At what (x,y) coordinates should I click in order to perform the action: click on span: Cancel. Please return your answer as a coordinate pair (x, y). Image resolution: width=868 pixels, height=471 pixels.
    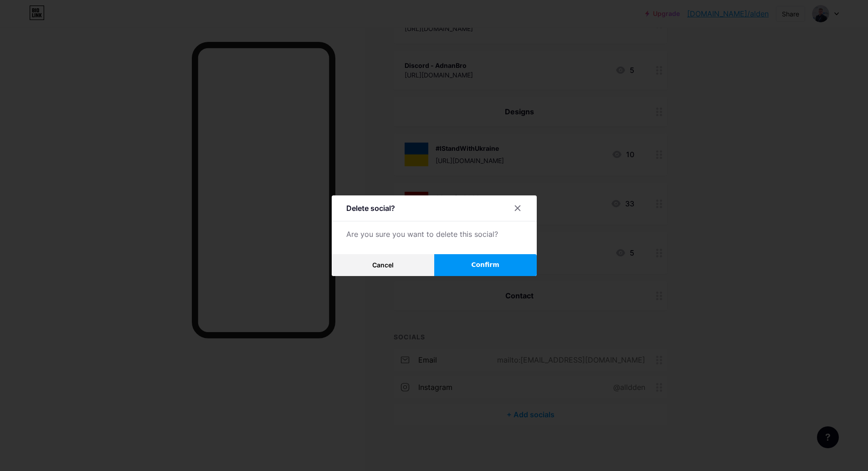
    Looking at the image, I should click on (383, 265).